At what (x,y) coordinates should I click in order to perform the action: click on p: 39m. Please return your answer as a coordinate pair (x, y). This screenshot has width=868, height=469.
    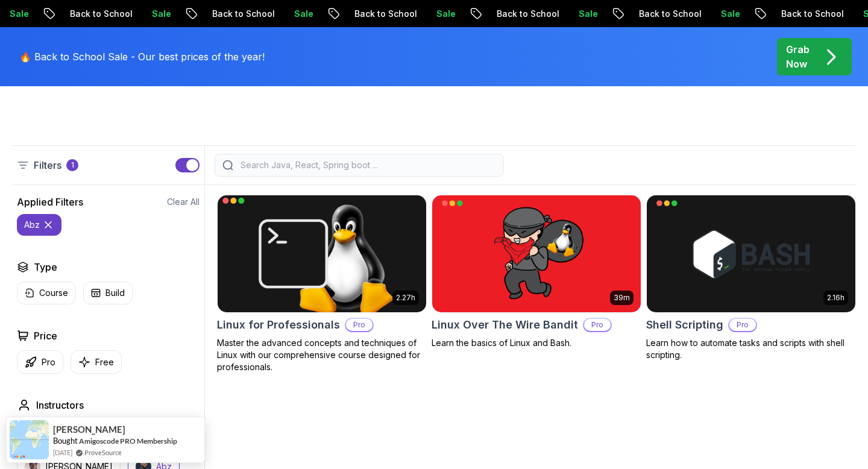
    Looking at the image, I should click on (622, 297).